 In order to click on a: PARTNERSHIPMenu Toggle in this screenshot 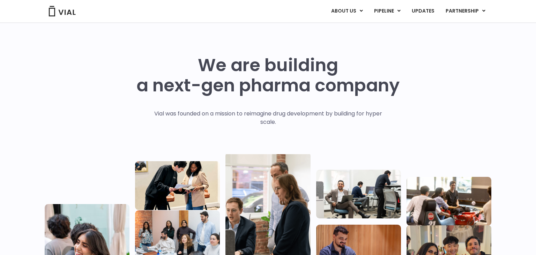, I will do `click(465, 11)`.